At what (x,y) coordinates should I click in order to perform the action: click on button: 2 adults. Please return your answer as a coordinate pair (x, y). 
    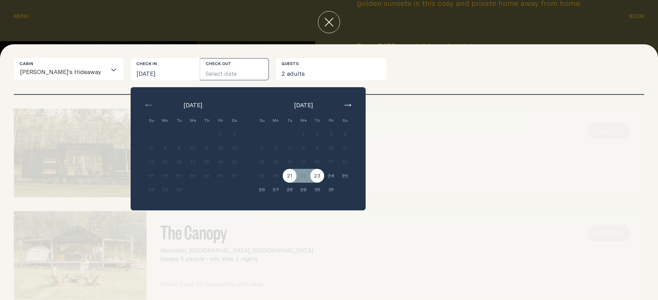
    Looking at the image, I should click on (331, 69).